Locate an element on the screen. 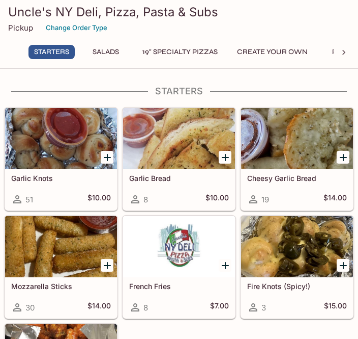 The width and height of the screenshot is (358, 339). button: Add Mozzarella Sticks is located at coordinates (107, 265).